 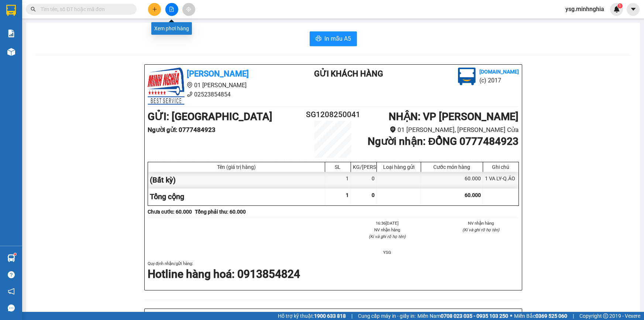 I want to click on b: Người gửi : 0777484923, so click(x=181, y=130).